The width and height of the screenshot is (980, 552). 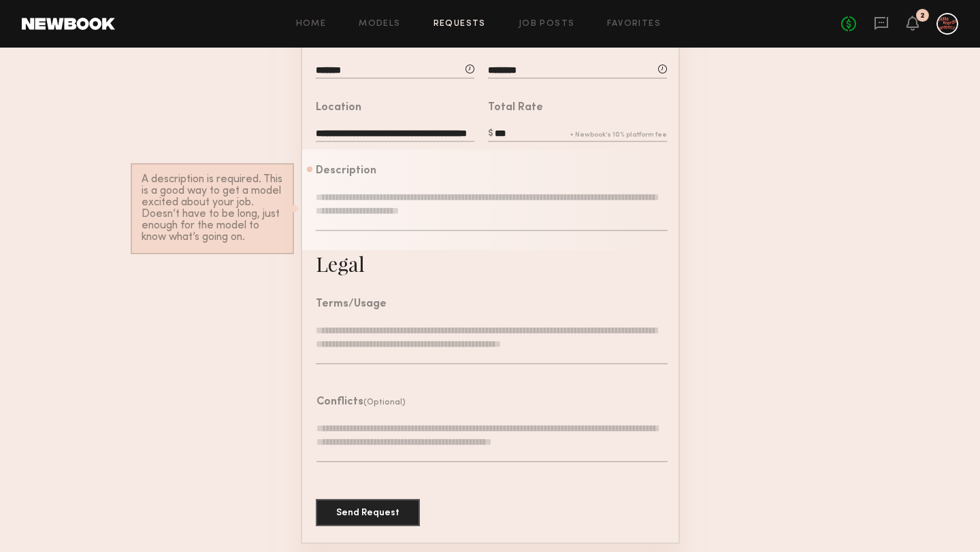 What do you see at coordinates (459, 24) in the screenshot?
I see `a: Requests` at bounding box center [459, 24].